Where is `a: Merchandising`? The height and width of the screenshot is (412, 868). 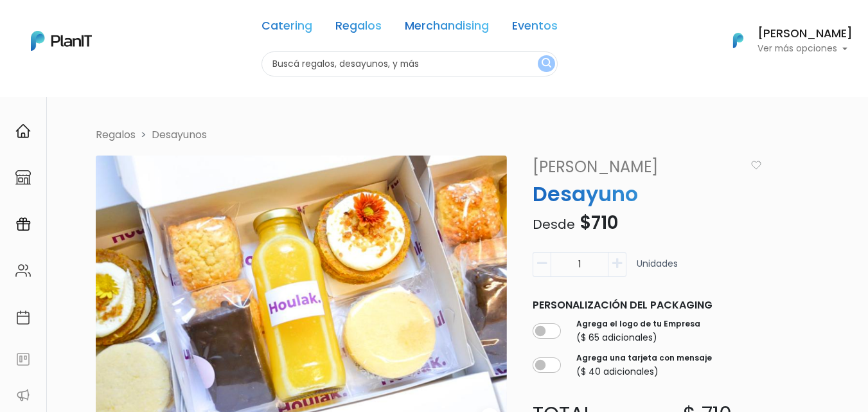
a: Merchandising is located at coordinates (447, 29).